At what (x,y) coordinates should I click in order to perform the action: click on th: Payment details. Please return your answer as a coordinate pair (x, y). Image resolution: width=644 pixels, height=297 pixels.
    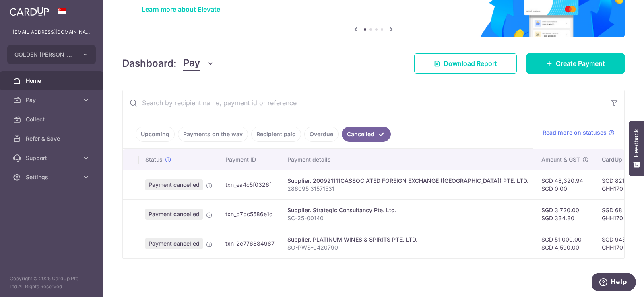
    Looking at the image, I should click on (408, 159).